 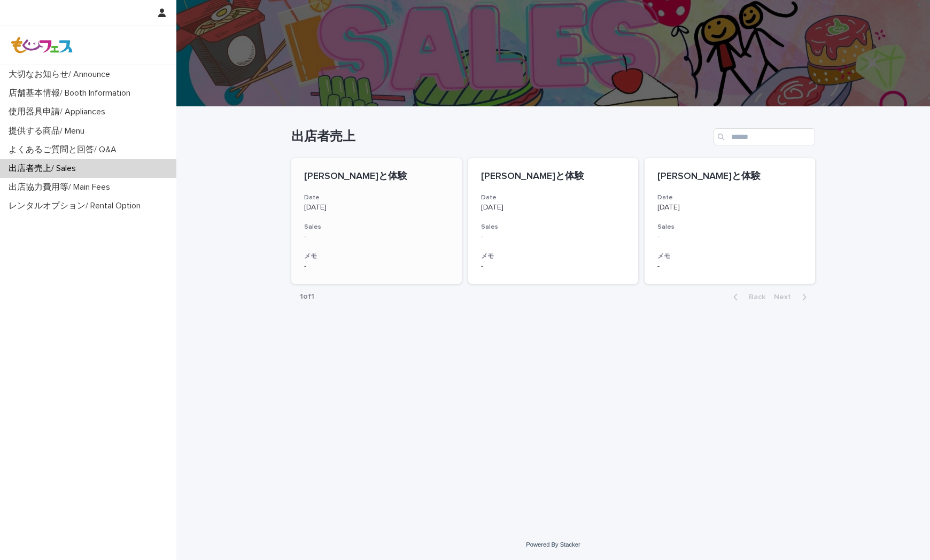 I want to click on p: 出店協力費用等/ Main Fees, so click(x=62, y=187).